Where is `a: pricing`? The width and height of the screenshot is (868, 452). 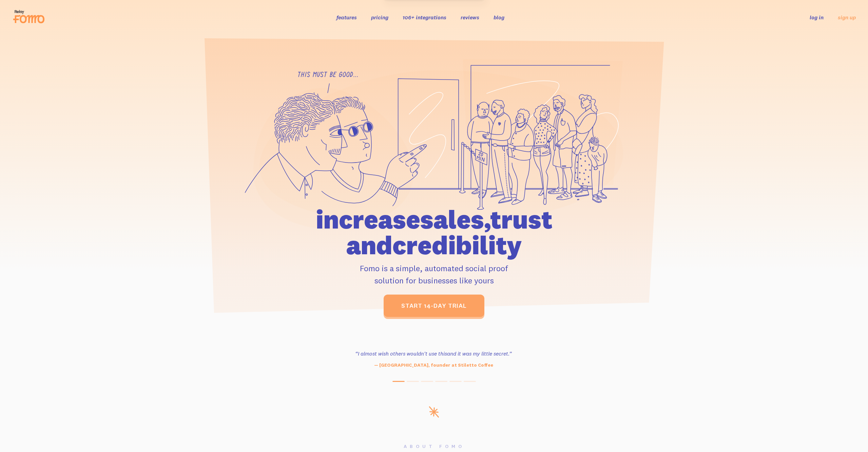
a: pricing is located at coordinates (380, 18).